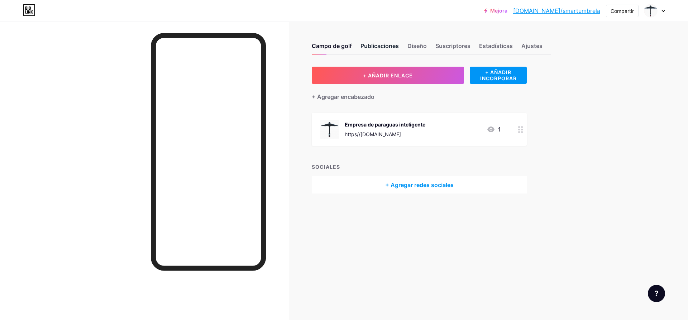  What do you see at coordinates (332, 46) in the screenshot?
I see `font: Campo de golf` at bounding box center [332, 46].